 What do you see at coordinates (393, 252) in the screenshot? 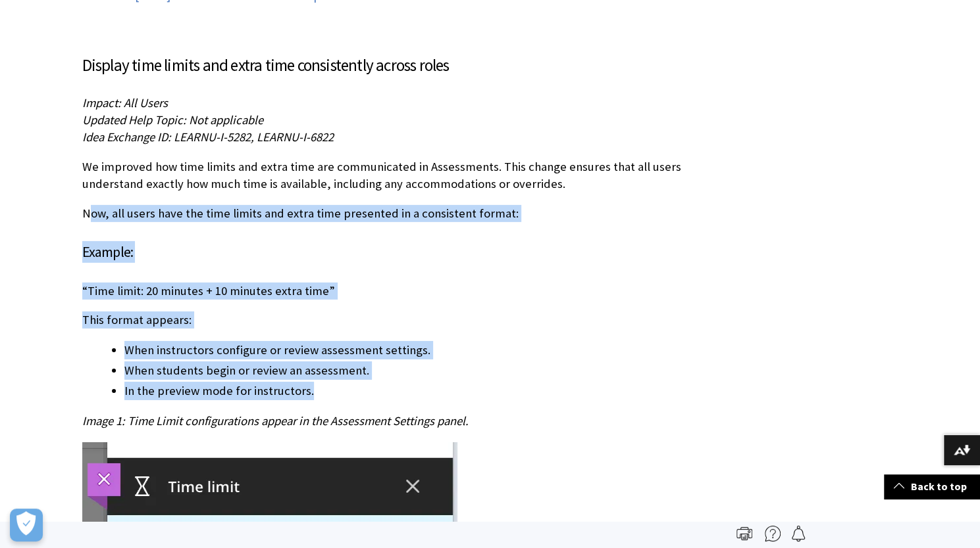
I see `h4: Example:` at bounding box center [393, 252].